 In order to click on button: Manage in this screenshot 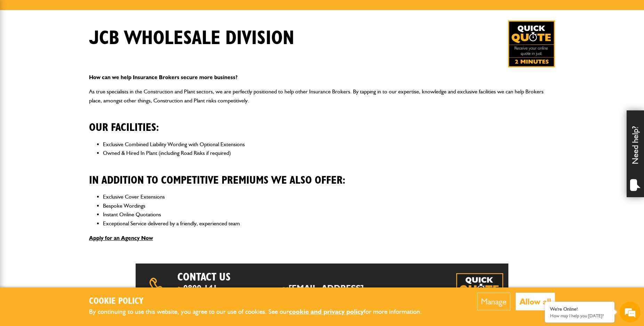, I will do `click(494, 301)`.